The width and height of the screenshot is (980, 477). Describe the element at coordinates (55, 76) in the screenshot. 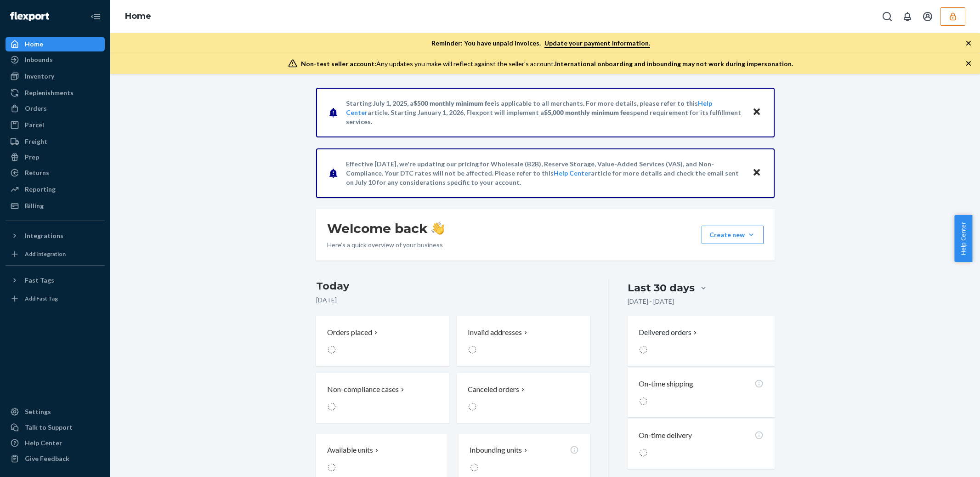

I see `a: Inventory` at that location.